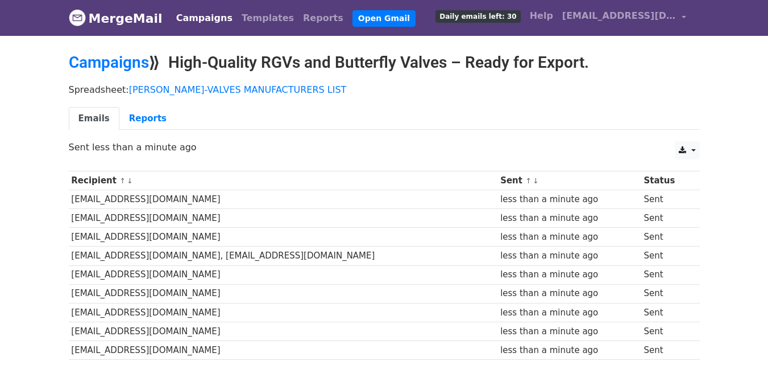  I want to click on a: Templates, so click(268, 18).